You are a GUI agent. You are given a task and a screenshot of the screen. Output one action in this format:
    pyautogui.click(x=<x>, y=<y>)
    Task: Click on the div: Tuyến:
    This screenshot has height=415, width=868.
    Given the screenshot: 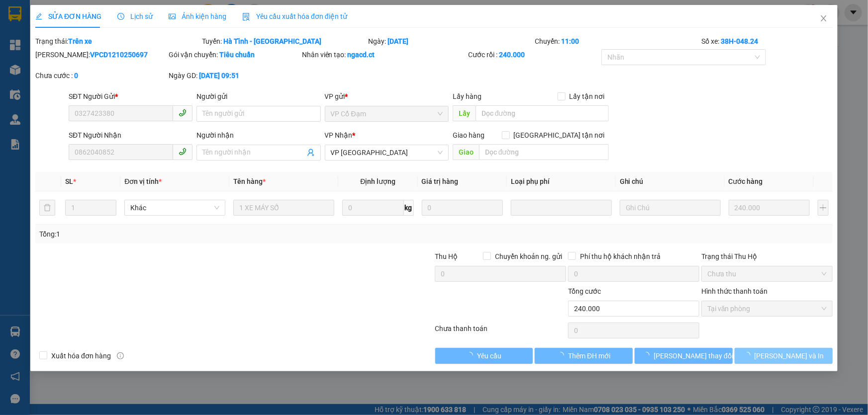 What is the action you would take?
    pyautogui.click(x=284, y=41)
    